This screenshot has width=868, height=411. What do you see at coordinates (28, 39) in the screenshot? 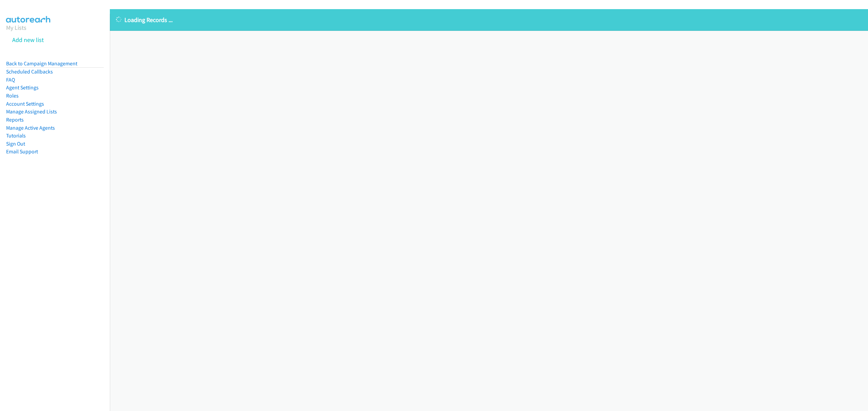
I see `a: Add new list` at bounding box center [28, 39].